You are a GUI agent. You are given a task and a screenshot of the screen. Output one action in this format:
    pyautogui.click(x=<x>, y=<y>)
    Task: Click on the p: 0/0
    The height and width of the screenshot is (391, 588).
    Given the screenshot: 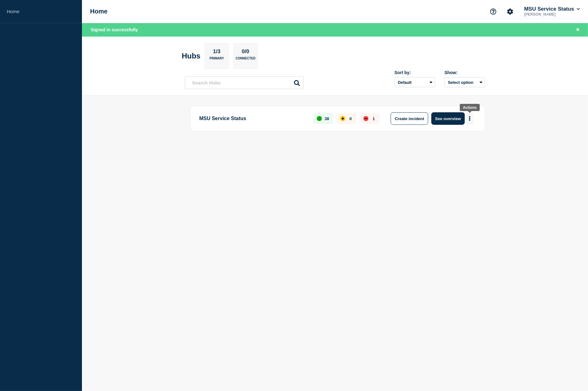 What is the action you would take?
    pyautogui.click(x=245, y=52)
    